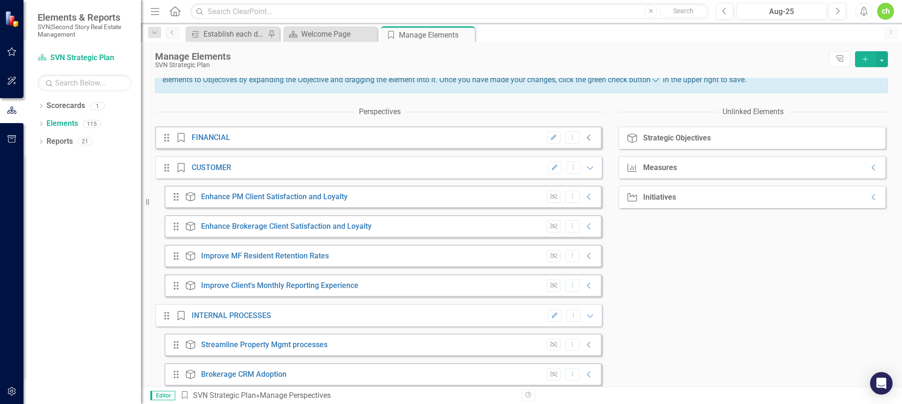 This screenshot has height=404, width=902. What do you see at coordinates (380, 112) in the screenshot?
I see `div: Perspectives` at bounding box center [380, 112].